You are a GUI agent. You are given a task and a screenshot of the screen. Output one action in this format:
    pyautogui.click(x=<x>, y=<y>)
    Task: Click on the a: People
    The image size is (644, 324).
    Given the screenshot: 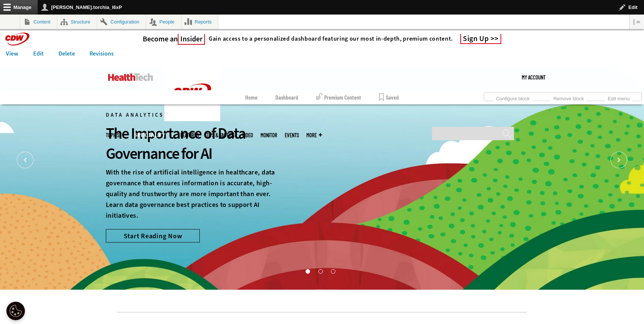 What is the action you would take?
    pyautogui.click(x=163, y=22)
    